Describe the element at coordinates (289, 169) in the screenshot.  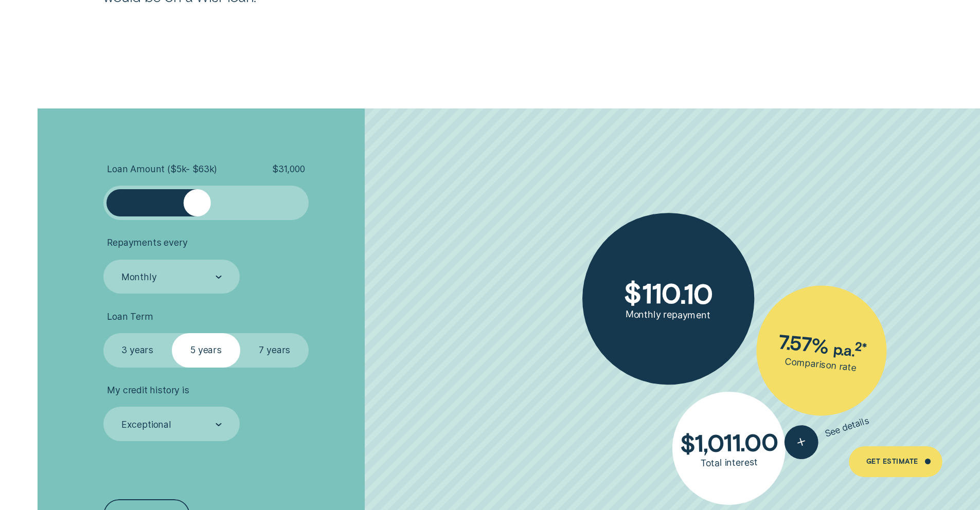
I see `span: $ 31,000` at that location.